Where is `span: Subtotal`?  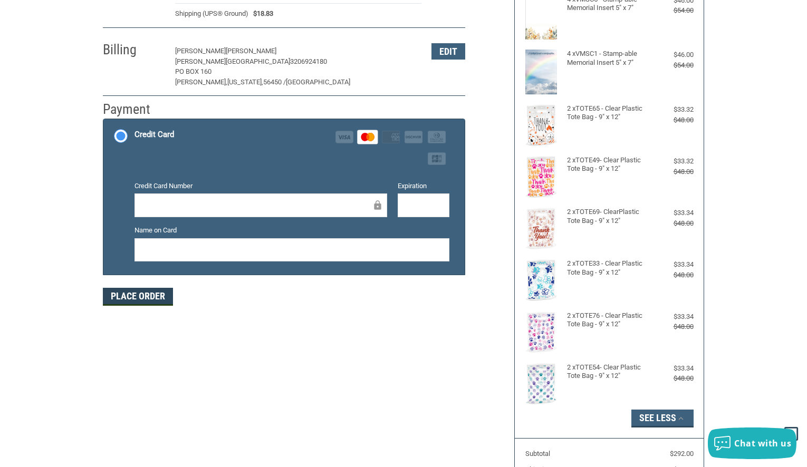 span: Subtotal is located at coordinates (537, 453).